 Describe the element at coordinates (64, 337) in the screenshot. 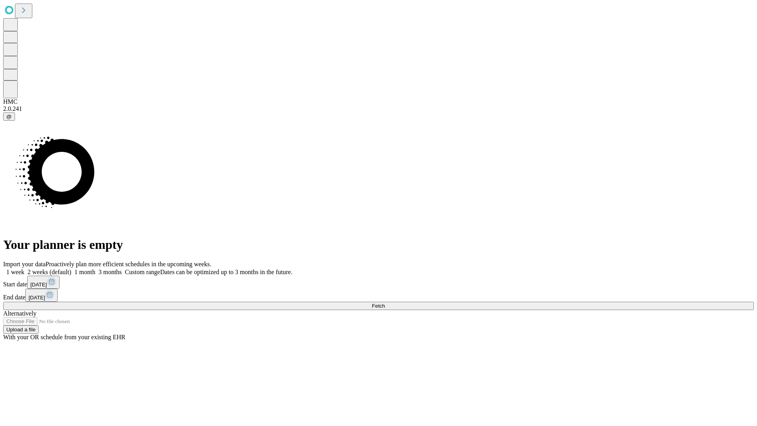

I see `span: With your OR schedule from your existing EHR` at that location.